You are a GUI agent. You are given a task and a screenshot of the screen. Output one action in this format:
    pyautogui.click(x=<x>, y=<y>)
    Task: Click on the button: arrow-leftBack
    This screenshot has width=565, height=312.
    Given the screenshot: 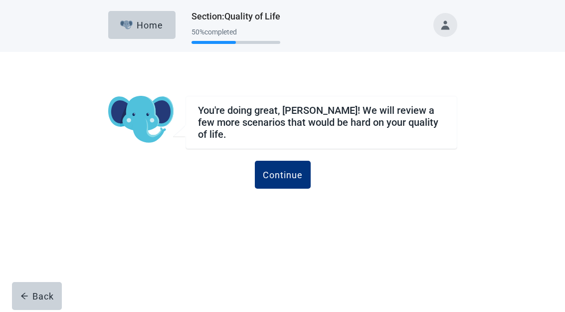 What is the action you would take?
    pyautogui.click(x=37, y=296)
    